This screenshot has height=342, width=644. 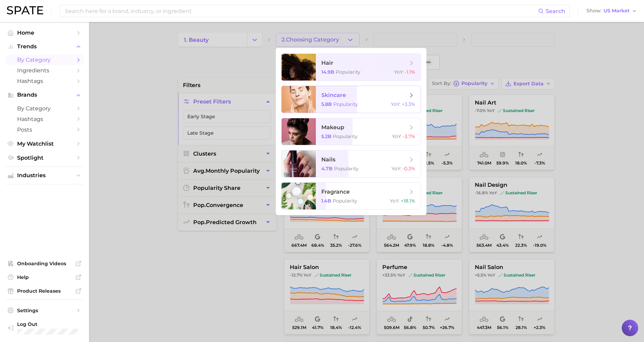 What do you see at coordinates (556, 11) in the screenshot?
I see `span: Search` at bounding box center [556, 11].